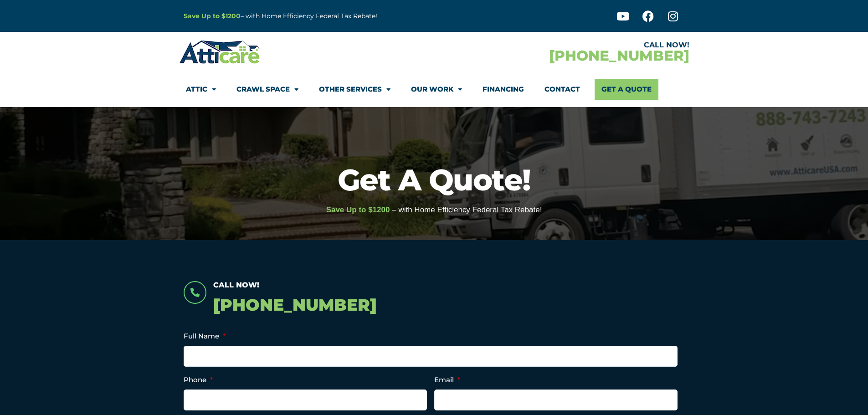 This screenshot has height=415, width=868. I want to click on nav: Menu, so click(434, 89).